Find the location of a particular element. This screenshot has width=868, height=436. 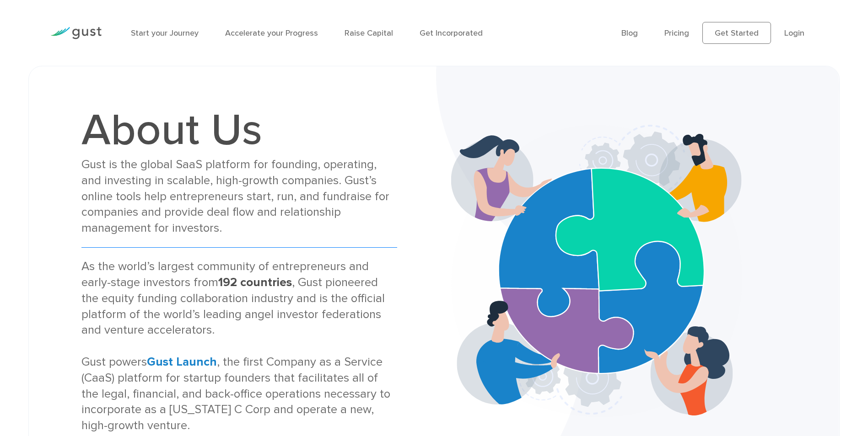

a: Login is located at coordinates (794, 33).